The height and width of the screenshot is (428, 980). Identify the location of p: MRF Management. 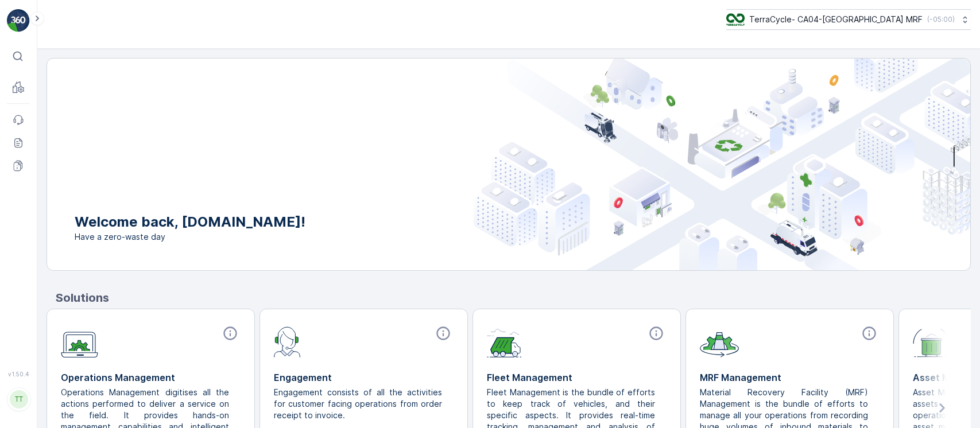
(790, 378).